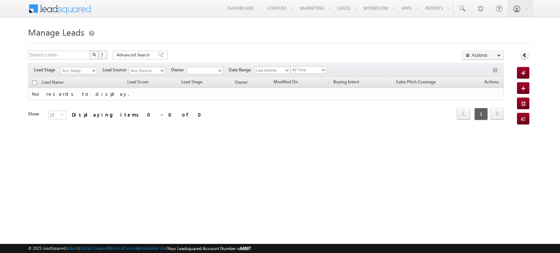  Describe the element at coordinates (94, 248) in the screenshot. I see `a: Contact Support` at that location.